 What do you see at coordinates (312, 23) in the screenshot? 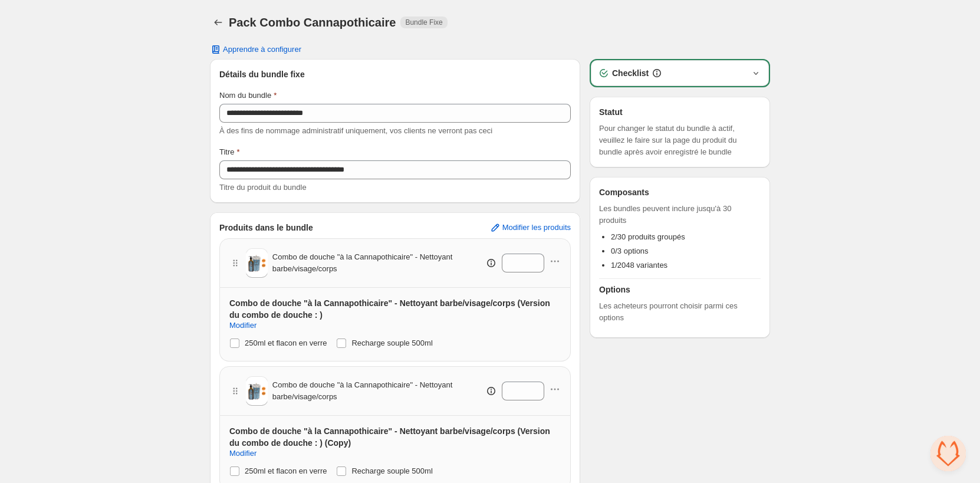
I see `h1: Pack Combo Cannapothicaire` at bounding box center [312, 23].